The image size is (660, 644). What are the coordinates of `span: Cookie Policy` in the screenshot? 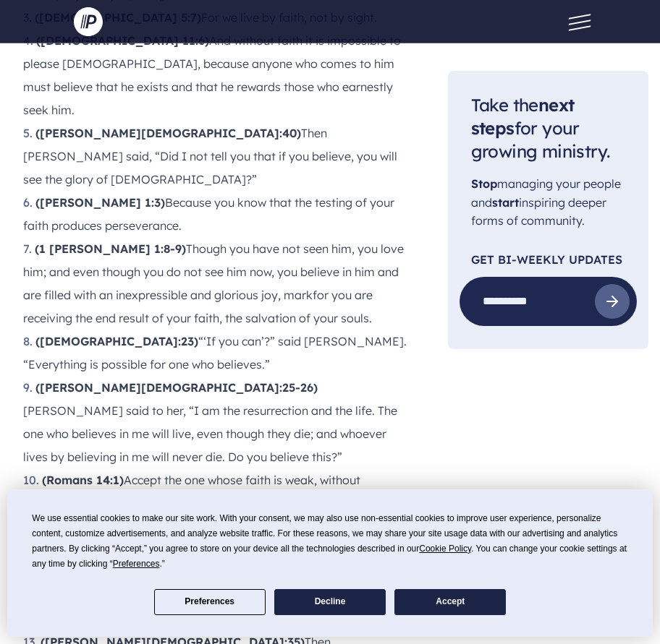 It's located at (445, 548).